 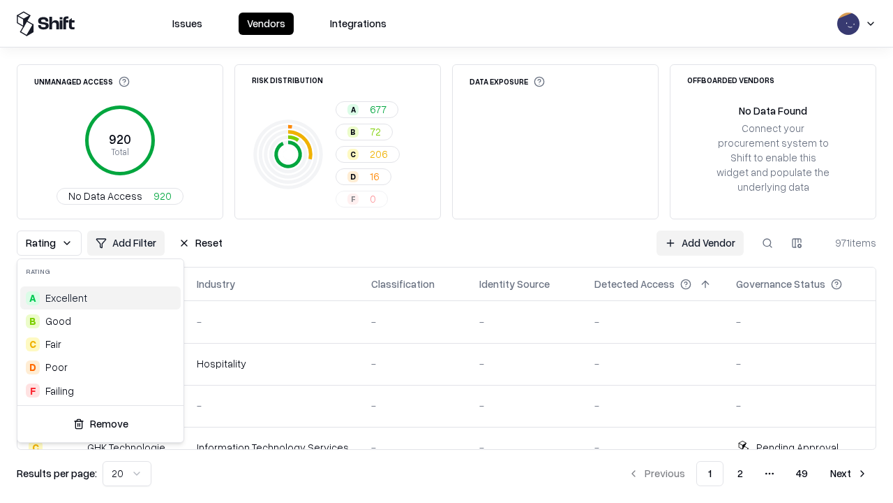 What do you see at coordinates (57, 366) in the screenshot?
I see `div: Poor` at bounding box center [57, 366].